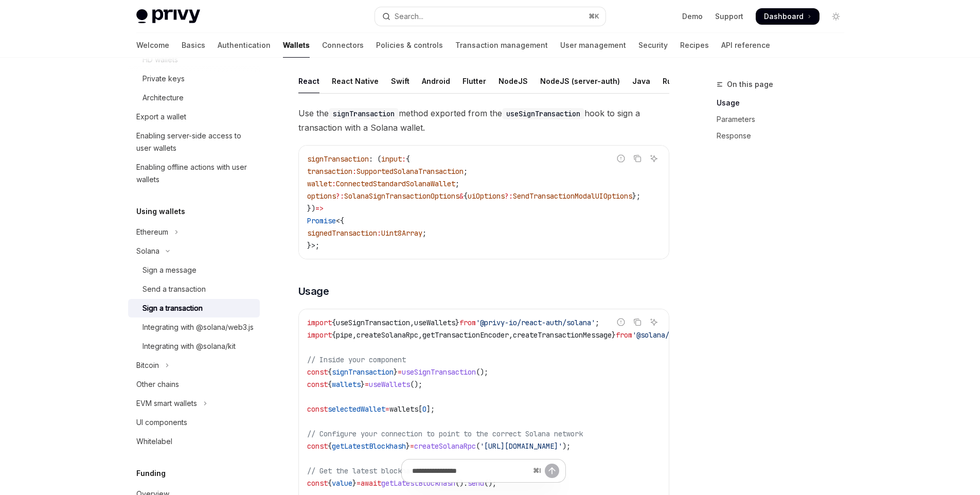 This screenshot has width=980, height=495. I want to click on span: '@solana/kit', so click(659, 335).